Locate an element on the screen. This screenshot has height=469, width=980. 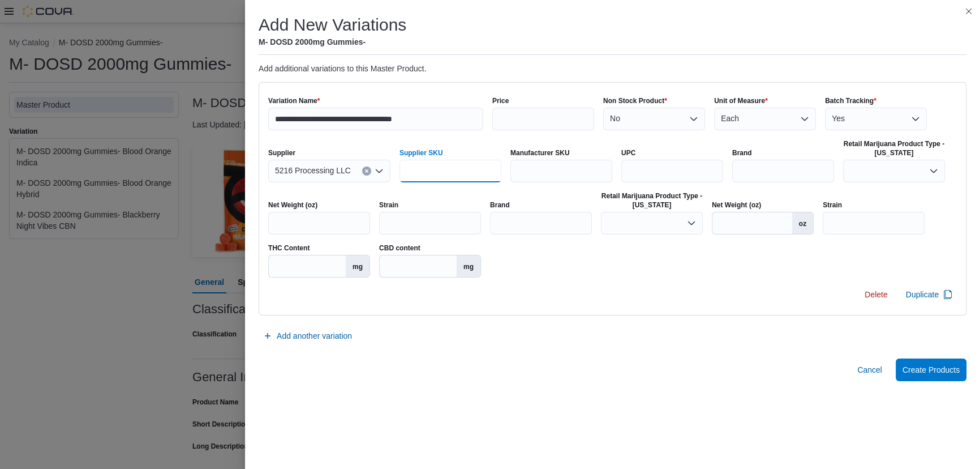
h5: M- DOSD 2000mg Gummies- is located at coordinates (332, 42).